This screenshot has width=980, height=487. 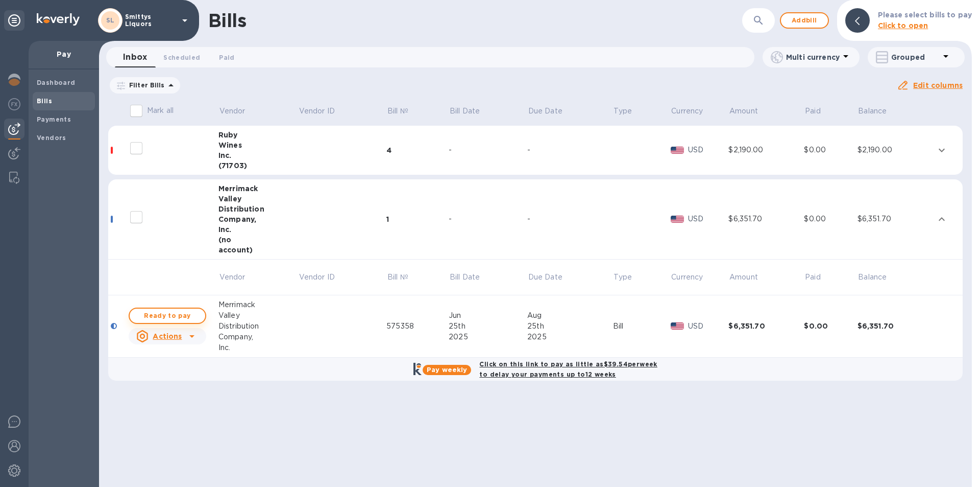 What do you see at coordinates (258, 166) in the screenshot?
I see `div: (71703)` at bounding box center [258, 166].